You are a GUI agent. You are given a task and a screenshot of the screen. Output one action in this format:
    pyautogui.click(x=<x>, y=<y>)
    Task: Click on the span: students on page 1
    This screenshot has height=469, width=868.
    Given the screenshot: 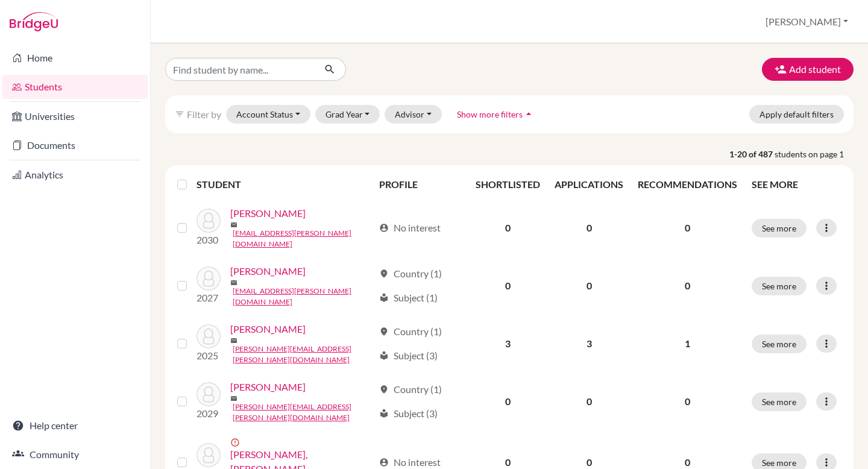 What is the action you would take?
    pyautogui.click(x=813, y=154)
    